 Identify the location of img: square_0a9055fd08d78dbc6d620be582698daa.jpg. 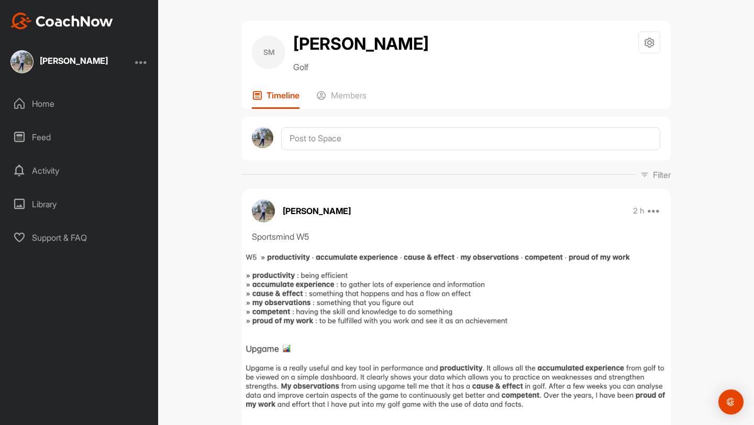
(22, 62).